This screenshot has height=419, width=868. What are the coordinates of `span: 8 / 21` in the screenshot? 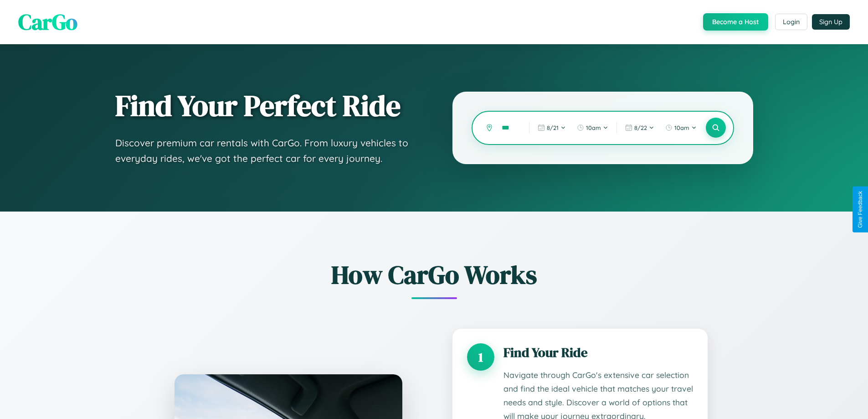 It's located at (553, 128).